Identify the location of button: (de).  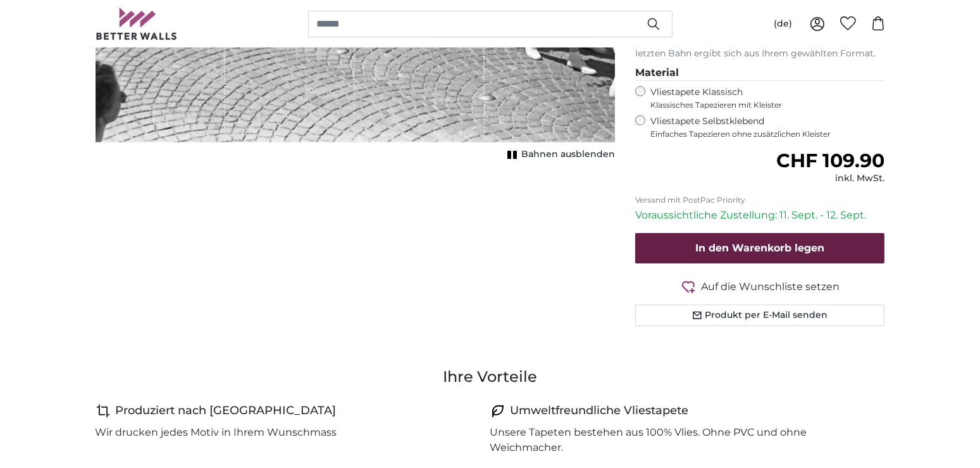
(782, 24).